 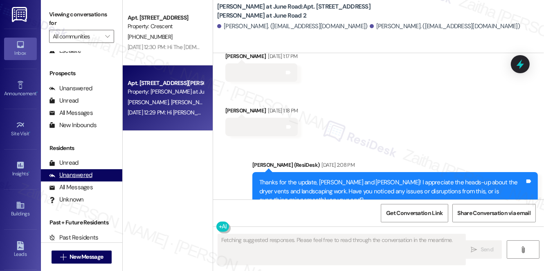 I want to click on span: New Message, so click(x=86, y=257).